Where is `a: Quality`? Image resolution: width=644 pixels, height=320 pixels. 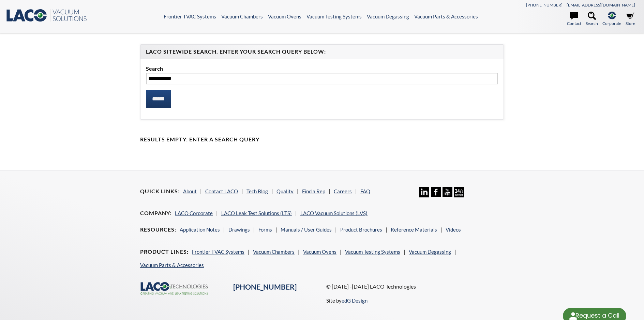 a: Quality is located at coordinates (285, 191).